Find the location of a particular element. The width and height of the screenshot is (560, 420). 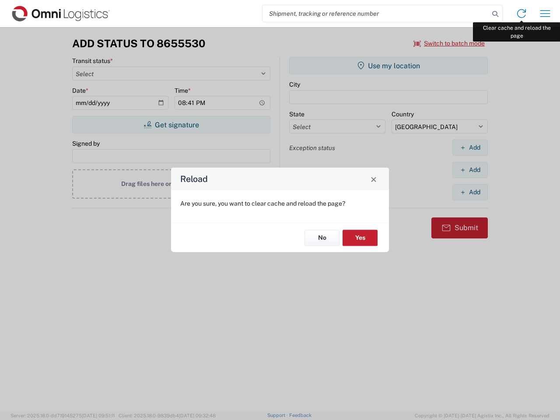

input: Shipment, tracking or reference number is located at coordinates (376, 14).